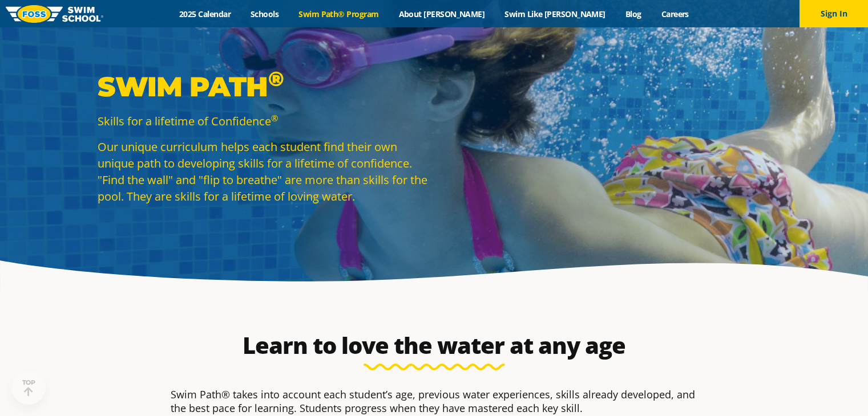 The height and width of the screenshot is (416, 868). I want to click on a: Schools, so click(265, 14).